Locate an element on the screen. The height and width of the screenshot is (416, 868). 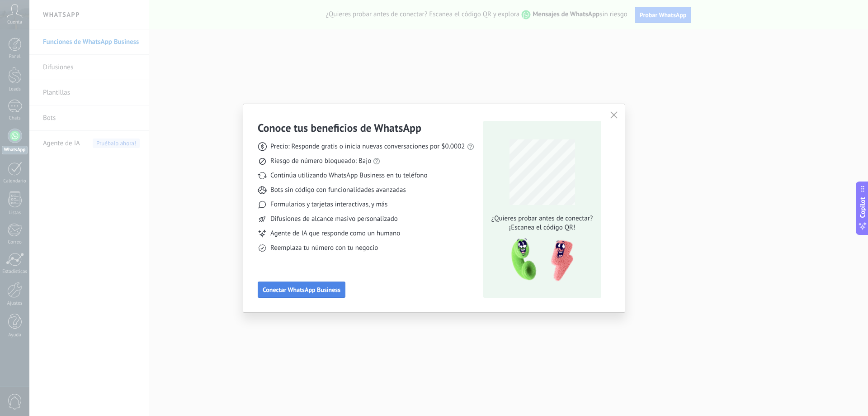
span: Formularios y tarjetas interactivas, y más is located at coordinates (329, 205).